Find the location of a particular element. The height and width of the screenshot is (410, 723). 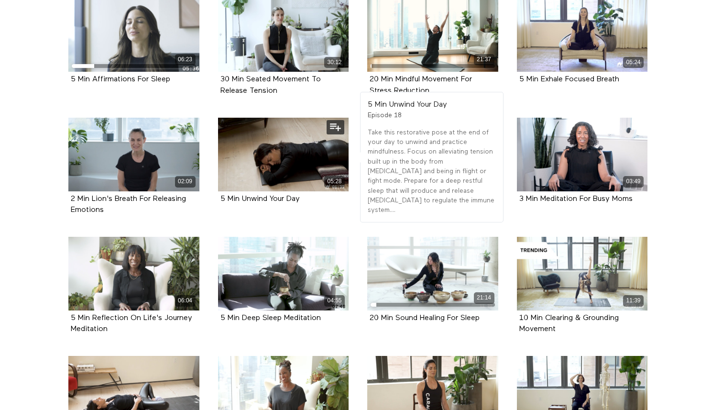

a: 5 Min Exhale Focused Breath is located at coordinates (569, 79).